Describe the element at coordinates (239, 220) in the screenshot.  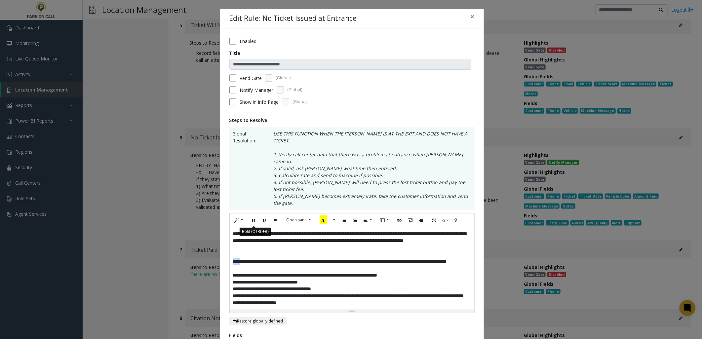
I see `button: Style` at that location.